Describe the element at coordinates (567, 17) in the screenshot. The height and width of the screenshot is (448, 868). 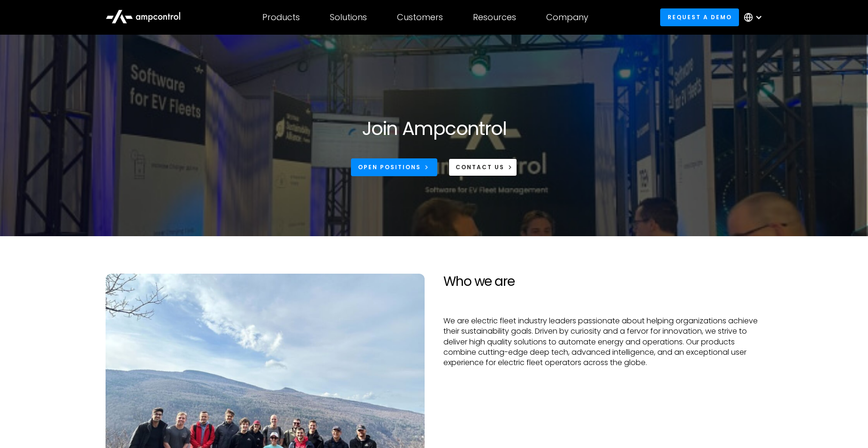
I see `div: Company` at that location.